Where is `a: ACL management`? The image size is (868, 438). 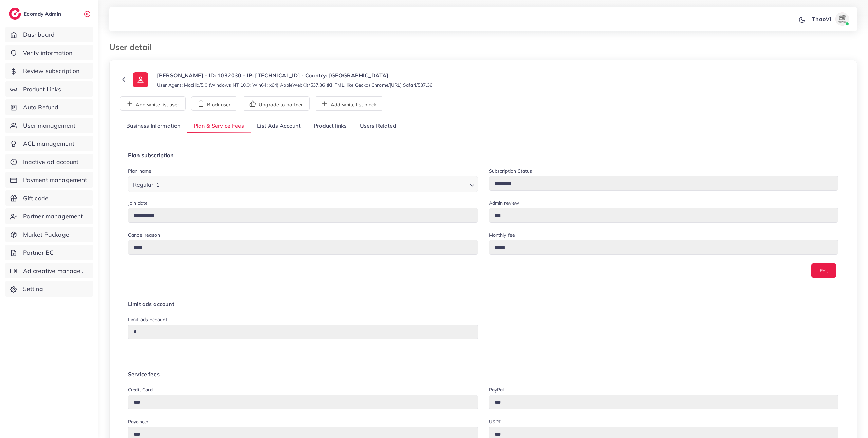
a: ACL management is located at coordinates (49, 144).